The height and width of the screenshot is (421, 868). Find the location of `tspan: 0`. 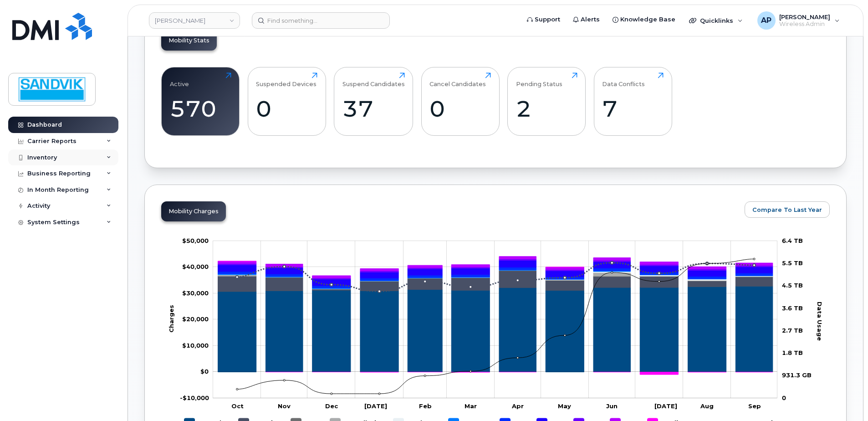

tspan: 0 is located at coordinates (784, 398).